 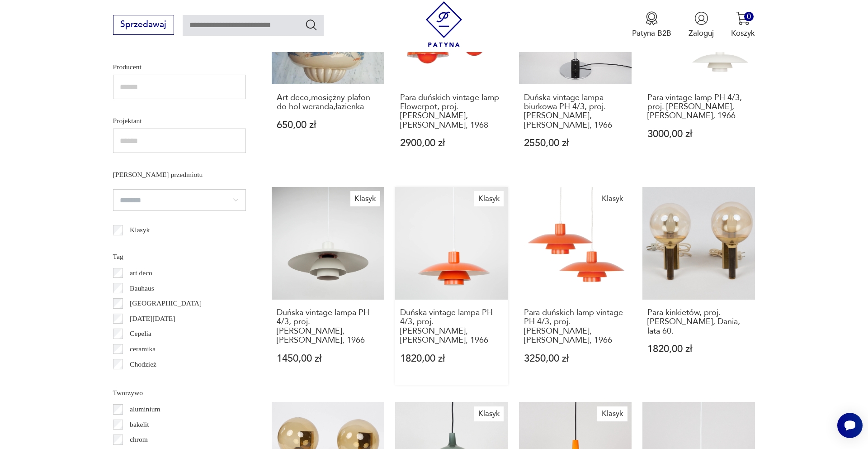 What do you see at coordinates (141, 273) in the screenshot?
I see `p: art deco` at bounding box center [141, 273].